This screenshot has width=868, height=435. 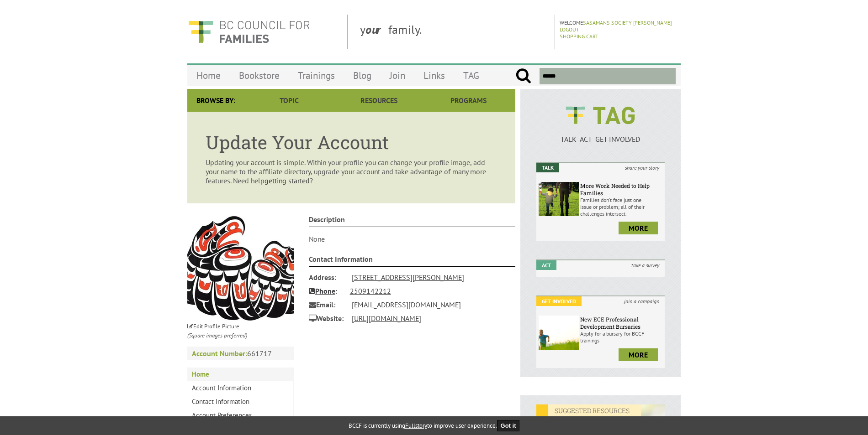 I want to click on i: share your story, so click(x=641, y=168).